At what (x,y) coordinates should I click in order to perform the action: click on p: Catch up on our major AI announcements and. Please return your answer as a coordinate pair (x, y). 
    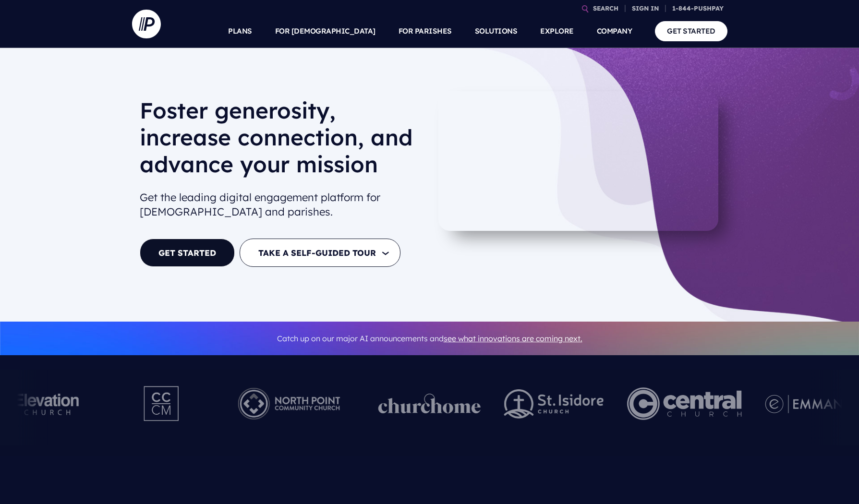
    Looking at the image, I should click on (430, 338).